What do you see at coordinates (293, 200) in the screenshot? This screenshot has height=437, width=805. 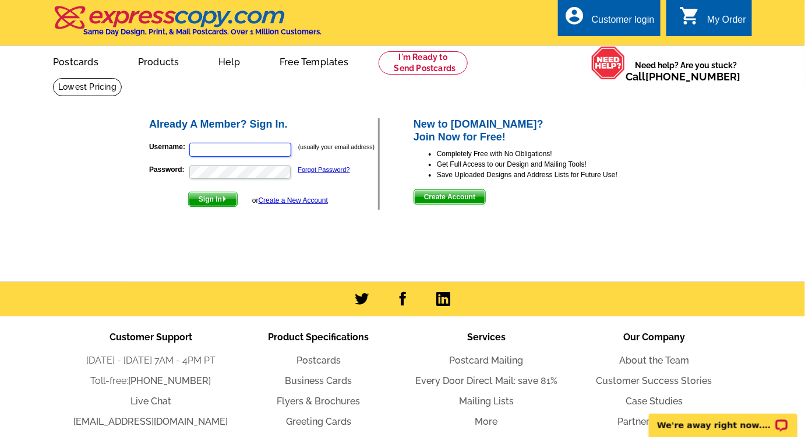 I see `a: Create a New Account` at bounding box center [293, 200].